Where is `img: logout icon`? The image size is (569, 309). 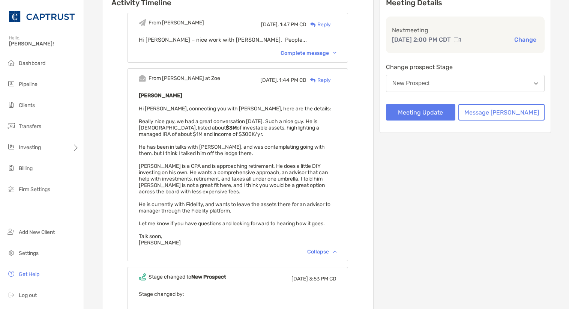
img: logout icon is located at coordinates (11, 294).